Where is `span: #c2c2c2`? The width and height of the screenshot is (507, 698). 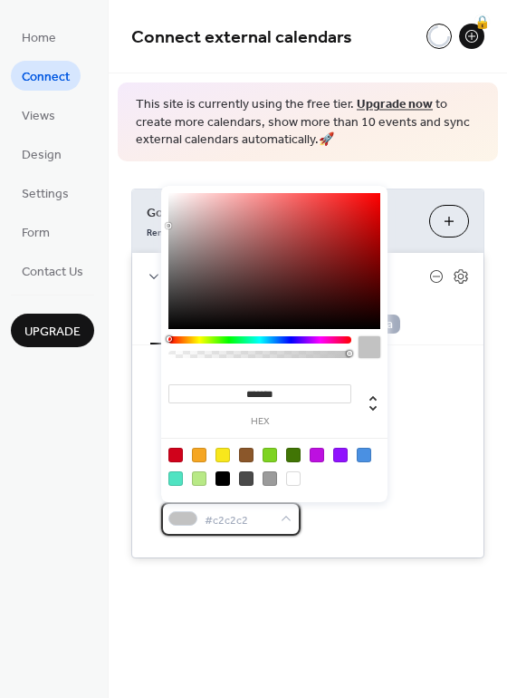 span: #c2c2c2 is located at coordinates (238, 519).